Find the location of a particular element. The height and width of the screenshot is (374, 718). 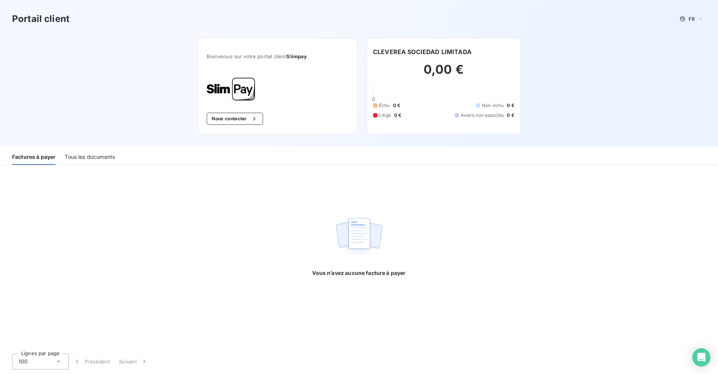

span: FR is located at coordinates (691, 19).